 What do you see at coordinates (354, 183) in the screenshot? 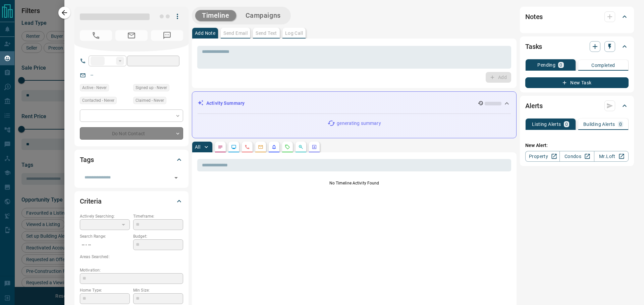
I see `p: No Timeline Activity Found` at bounding box center [354, 183].